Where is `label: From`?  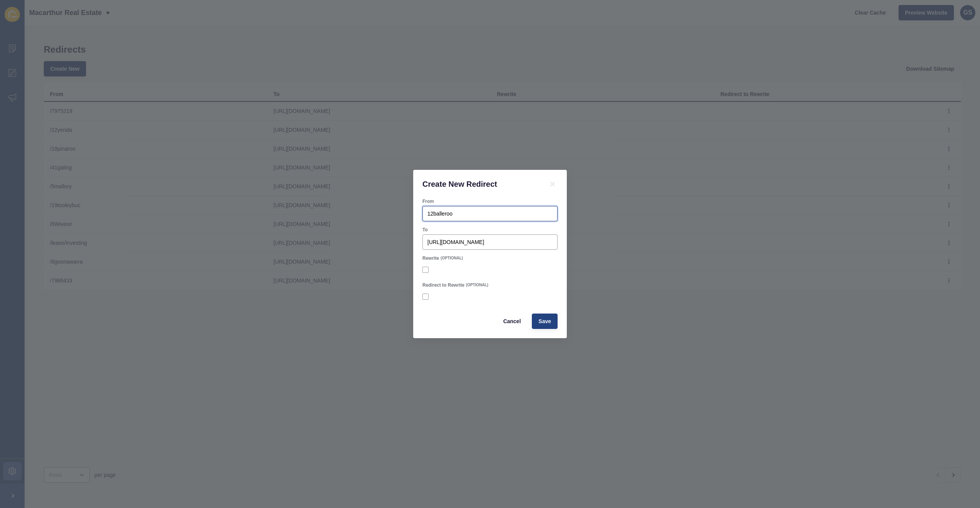 label: From is located at coordinates (428, 201).